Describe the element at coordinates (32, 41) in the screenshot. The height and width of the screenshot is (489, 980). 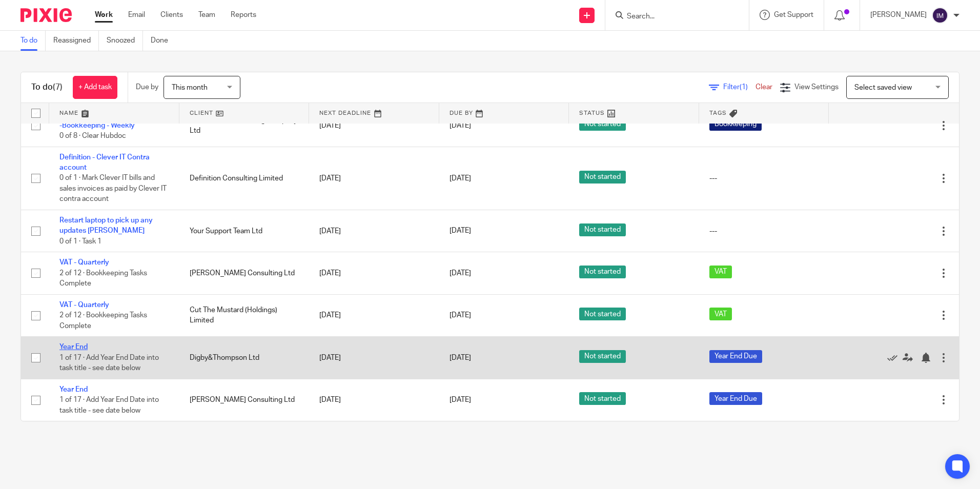
I see `a: To do` at that location.